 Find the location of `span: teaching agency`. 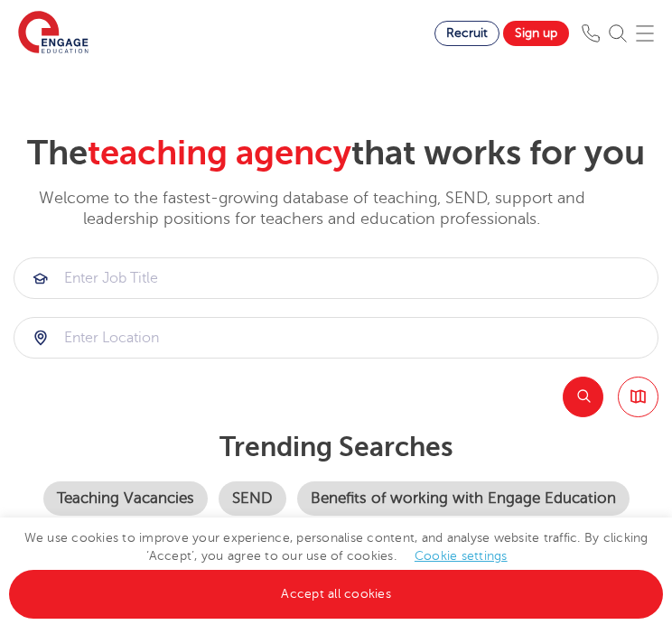

span: teaching agency is located at coordinates (220, 153).